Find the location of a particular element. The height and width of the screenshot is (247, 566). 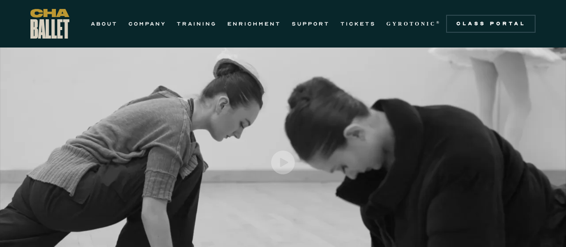

a: ABOUT is located at coordinates (104, 24).